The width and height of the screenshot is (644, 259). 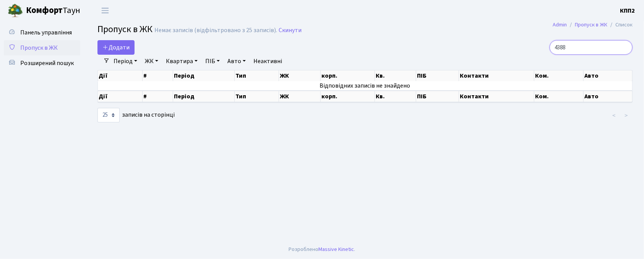 I want to click on nav: breadcrumb, so click(x=593, y=25).